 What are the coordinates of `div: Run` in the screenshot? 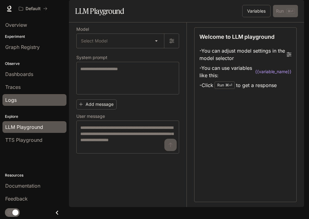 It's located at (224, 85).